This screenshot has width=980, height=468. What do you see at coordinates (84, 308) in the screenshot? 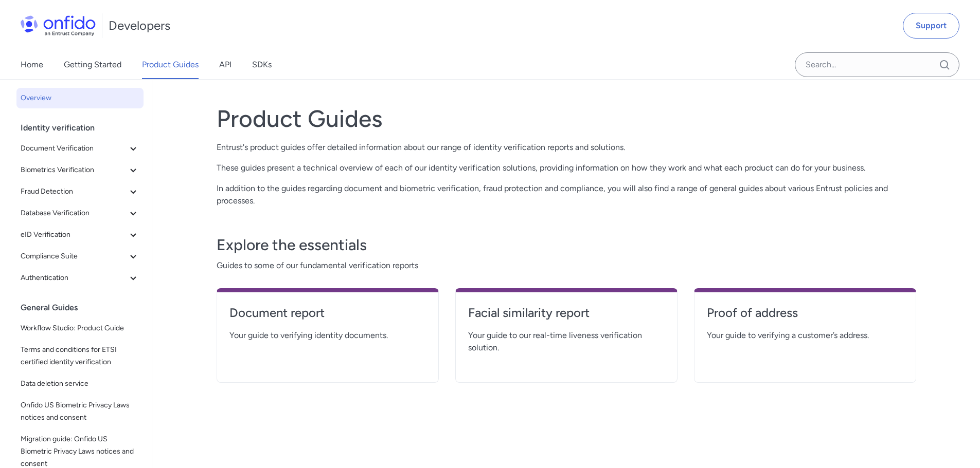
I see `div: General Guides` at bounding box center [84, 308].